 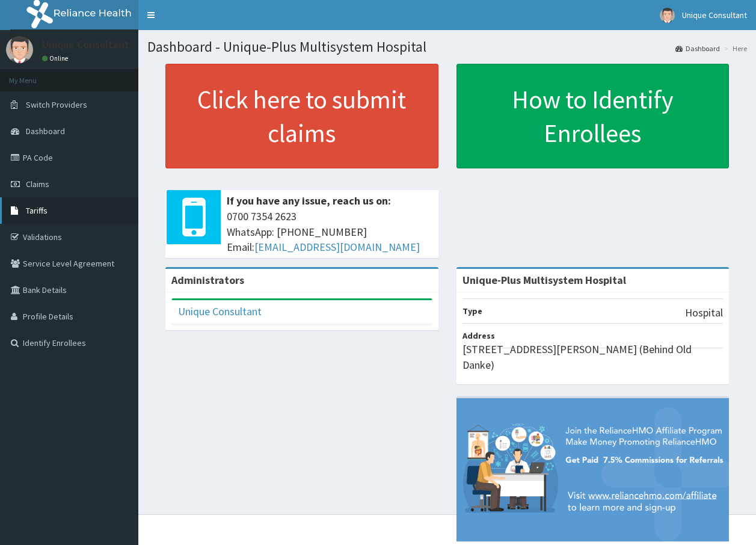 I want to click on a: Unique Consultant, so click(x=220, y=312).